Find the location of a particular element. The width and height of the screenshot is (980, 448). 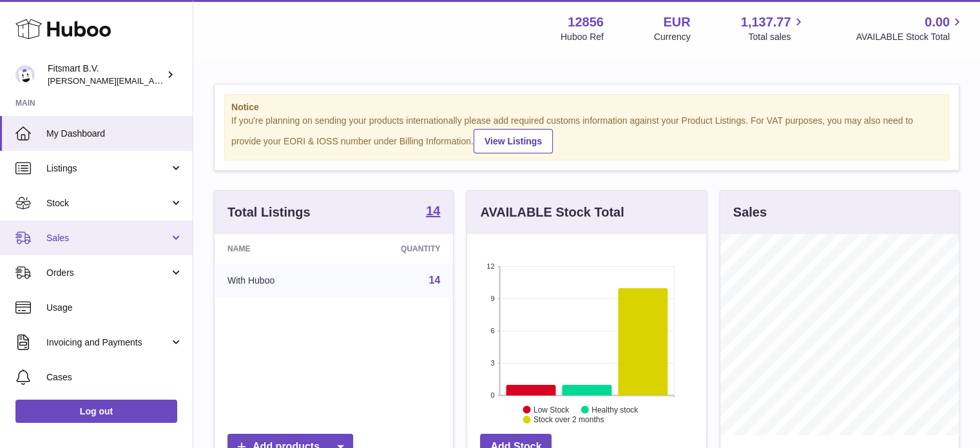

span: Stock is located at coordinates (108, 203).